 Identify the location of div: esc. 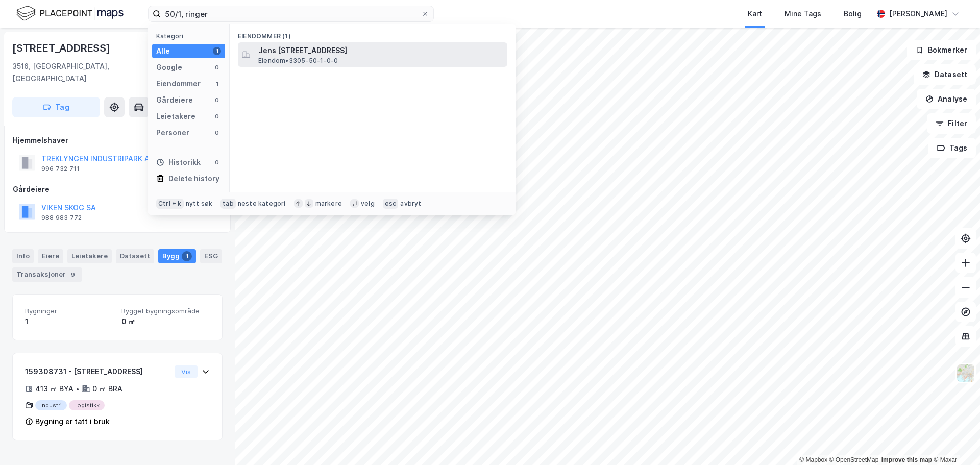
(390, 204).